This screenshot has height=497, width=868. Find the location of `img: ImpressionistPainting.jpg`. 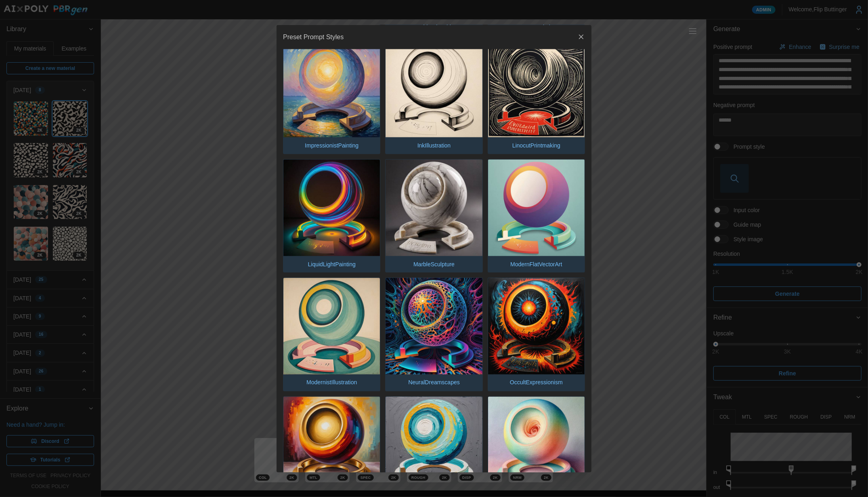

img: ImpressionistPainting.jpg is located at coordinates (332, 89).